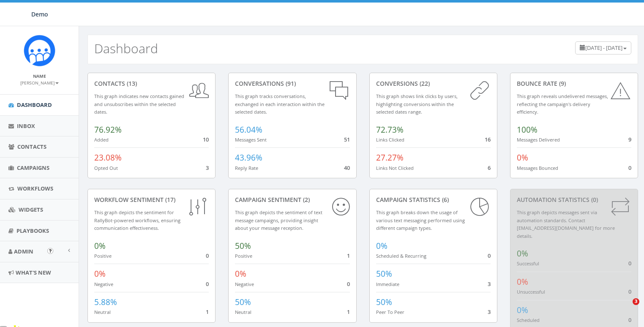 The width and height of the screenshot is (644, 327). What do you see at coordinates (137, 220) in the screenshot?
I see `small: This graph depicts the sentiment for RallyBot-powered workflows, ensuring communication effective...` at bounding box center [137, 220].